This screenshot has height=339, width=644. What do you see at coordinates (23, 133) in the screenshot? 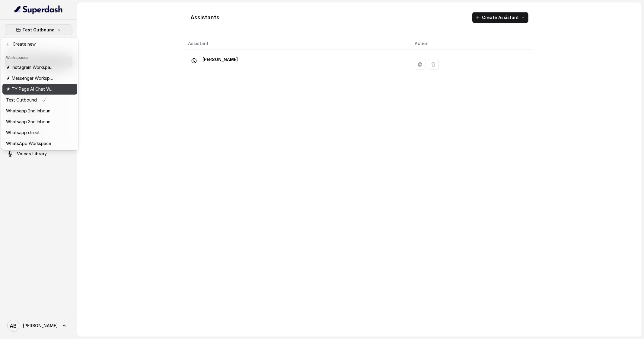
I see `p: Whatsapp direct` at bounding box center [23, 133].